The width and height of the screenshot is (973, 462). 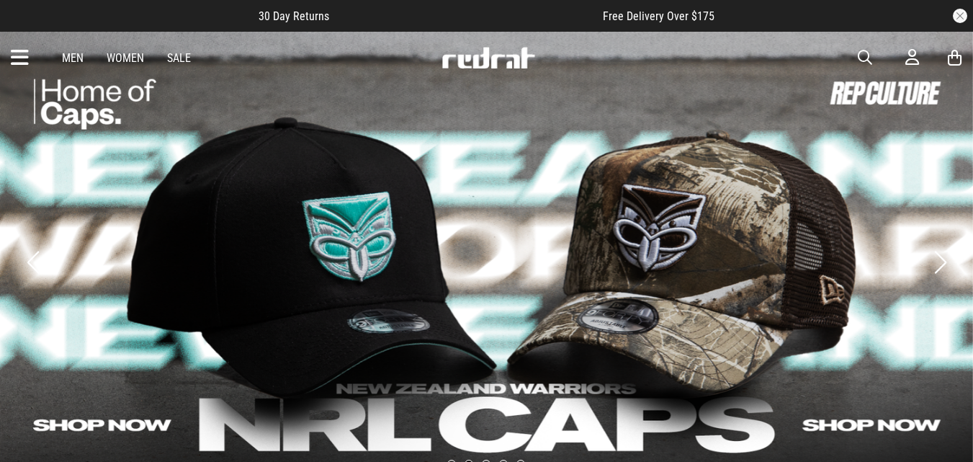 What do you see at coordinates (32, 262) in the screenshot?
I see `button: Previous slide` at bounding box center [32, 262].